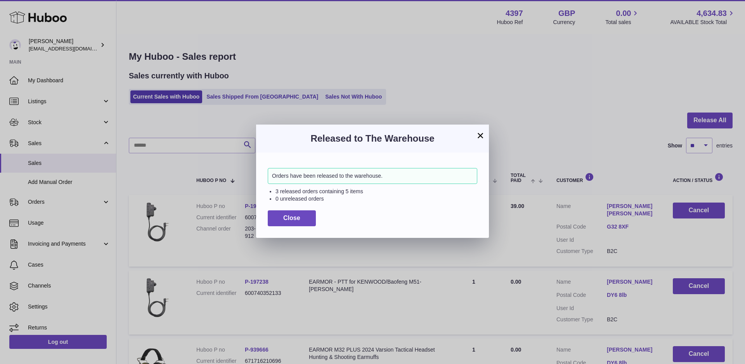 Image resolution: width=745 pixels, height=364 pixels. Describe the element at coordinates (372, 138) in the screenshot. I see `h3: Released to The Warehouse` at that location.